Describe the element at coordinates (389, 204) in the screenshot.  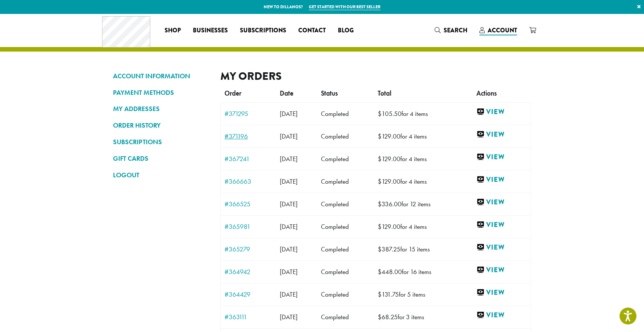
I see `span: 336.00` at that location.